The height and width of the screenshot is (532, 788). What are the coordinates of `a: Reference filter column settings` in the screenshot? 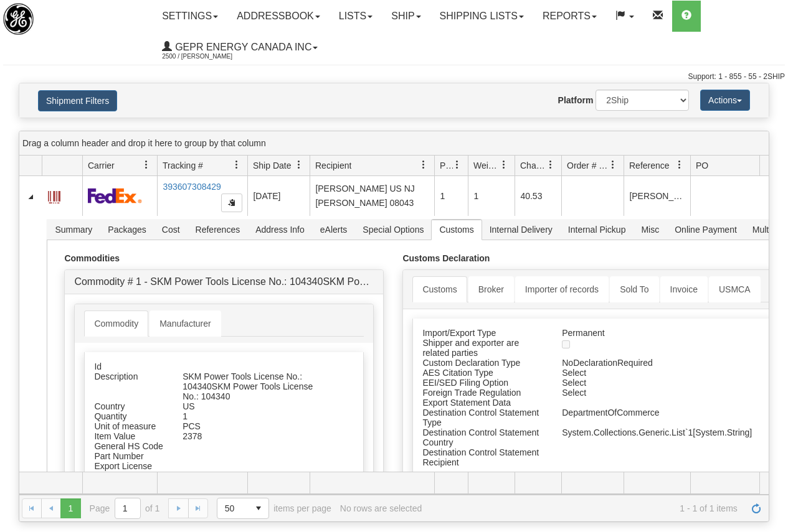 It's located at (679, 165).